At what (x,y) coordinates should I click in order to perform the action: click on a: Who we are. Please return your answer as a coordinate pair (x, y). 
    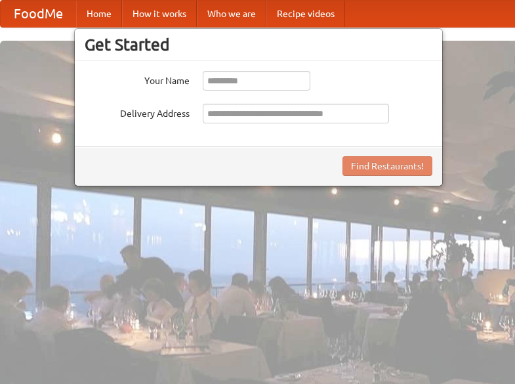
    Looking at the image, I should click on (232, 14).